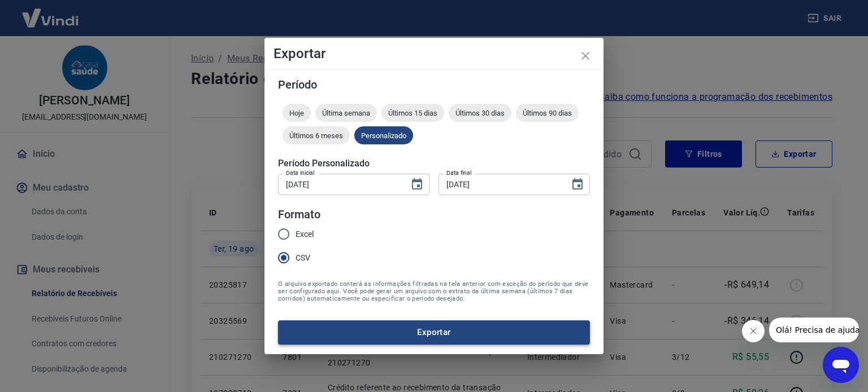 This screenshot has height=392, width=868. What do you see at coordinates (383, 135) in the screenshot?
I see `span: Personalizado` at bounding box center [383, 135].